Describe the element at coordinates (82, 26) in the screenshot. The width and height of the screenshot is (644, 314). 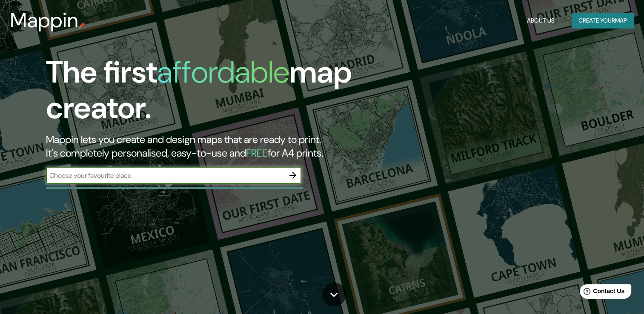
I see `img: mappin-pin` at that location.